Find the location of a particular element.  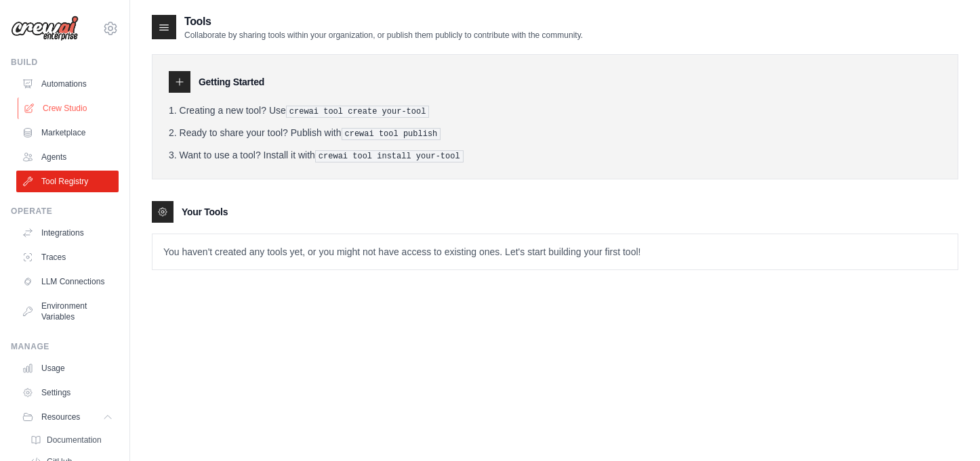

pre: crewai tool create your-tool is located at coordinates (358, 112).